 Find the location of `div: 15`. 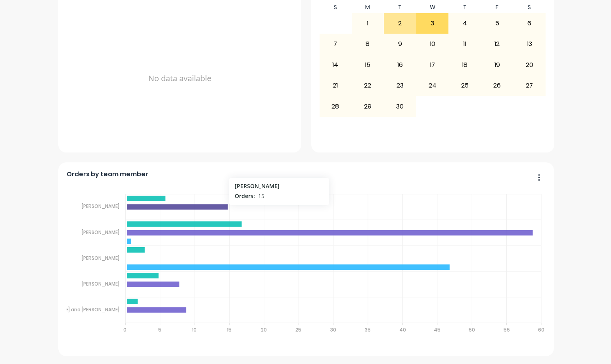

div: 15 is located at coordinates (368, 65).